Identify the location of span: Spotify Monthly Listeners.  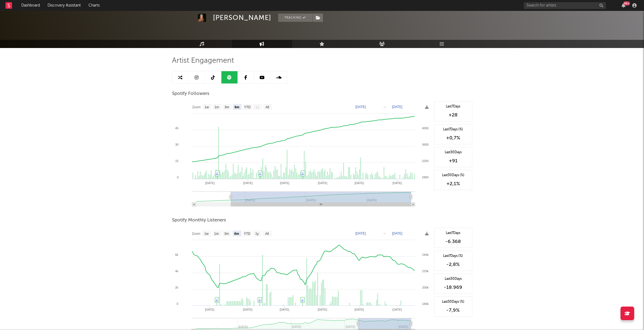
(199, 221).